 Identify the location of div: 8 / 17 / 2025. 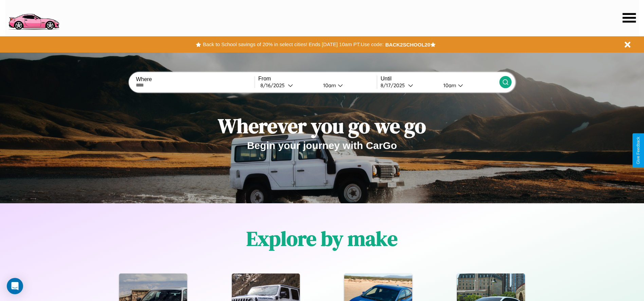
(394, 85).